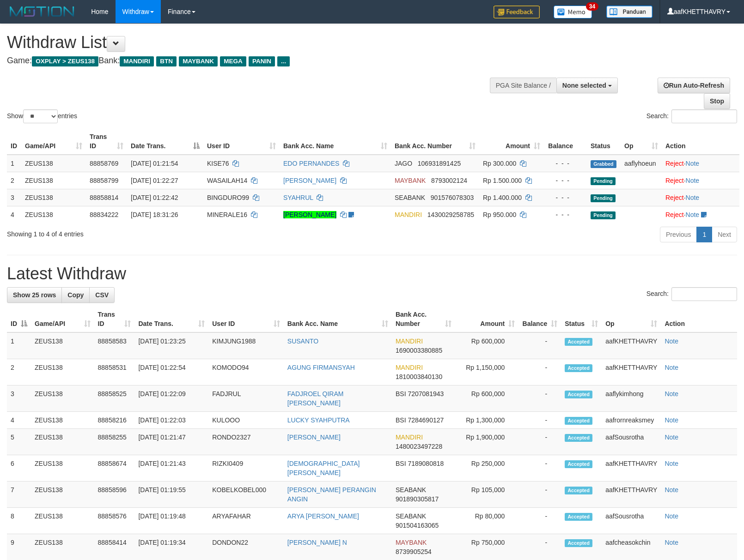 The width and height of the screenshot is (744, 560). Describe the element at coordinates (247, 43) in the screenshot. I see `h1: Withdraw List` at that location.